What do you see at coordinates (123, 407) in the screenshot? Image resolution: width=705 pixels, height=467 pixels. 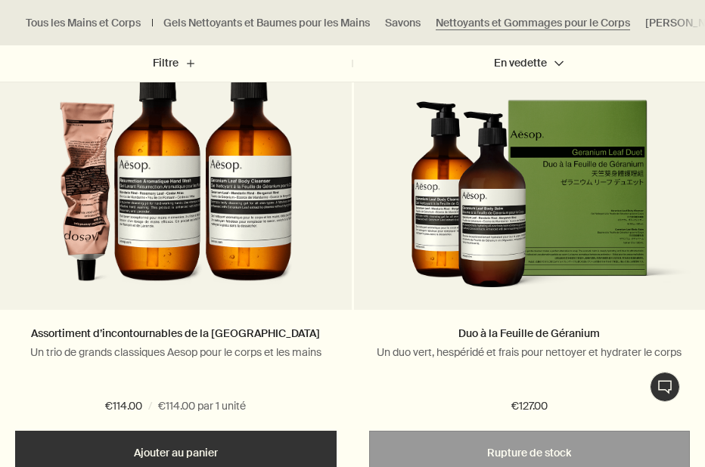 I see `span: €114.00` at bounding box center [123, 407].